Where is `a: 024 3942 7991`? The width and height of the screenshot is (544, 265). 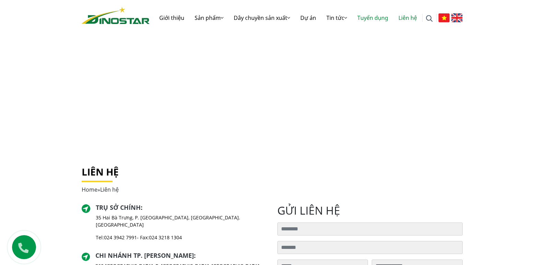
a: 024 3942 7991 is located at coordinates (120, 238).